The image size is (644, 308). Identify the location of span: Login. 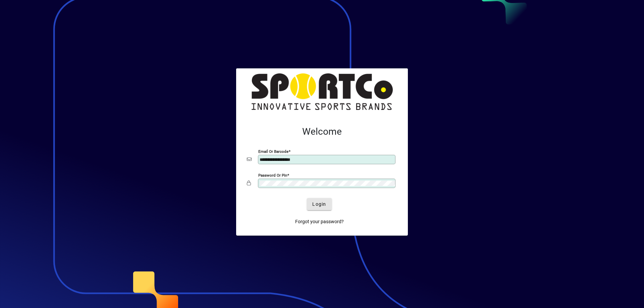
(319, 204).